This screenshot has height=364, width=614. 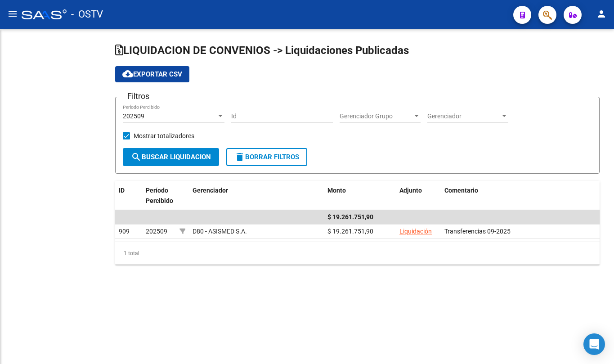 I want to click on span: Exportar CSV, so click(x=152, y=74).